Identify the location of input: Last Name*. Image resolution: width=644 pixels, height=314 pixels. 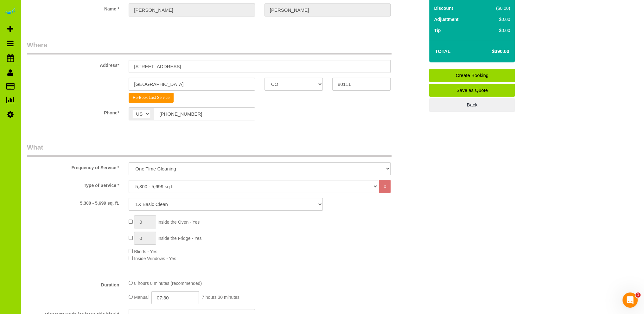
(327, 10).